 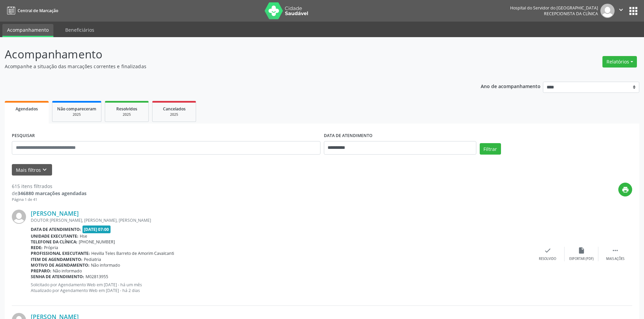 I want to click on a: Central de Marcação, so click(x=31, y=10).